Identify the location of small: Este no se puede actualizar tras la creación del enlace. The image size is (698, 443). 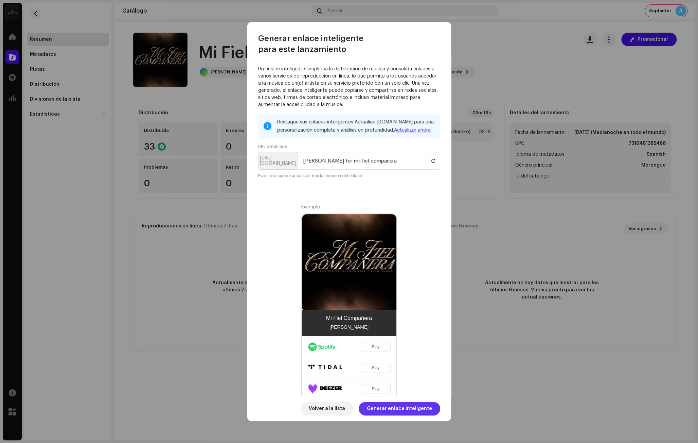
(310, 176).